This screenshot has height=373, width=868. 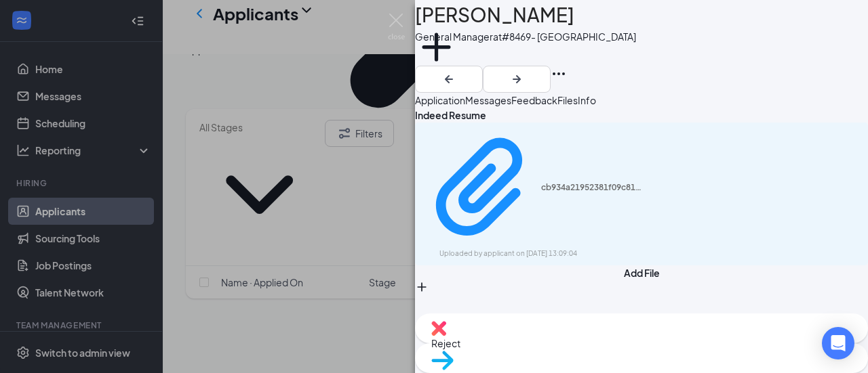 What do you see at coordinates (642, 280) in the screenshot?
I see `button: Add FilePlus` at bounding box center [642, 280].